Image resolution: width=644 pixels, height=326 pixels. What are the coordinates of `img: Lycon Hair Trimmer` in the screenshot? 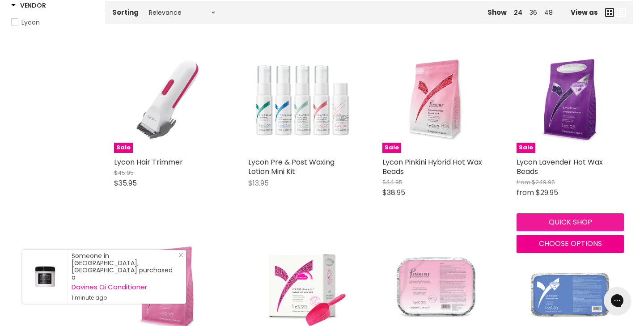 It's located at (168, 99).